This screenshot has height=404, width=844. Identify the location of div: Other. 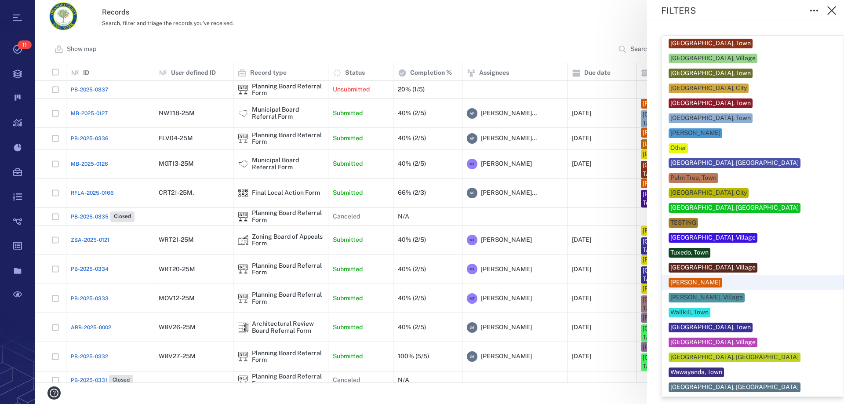
(678, 148).